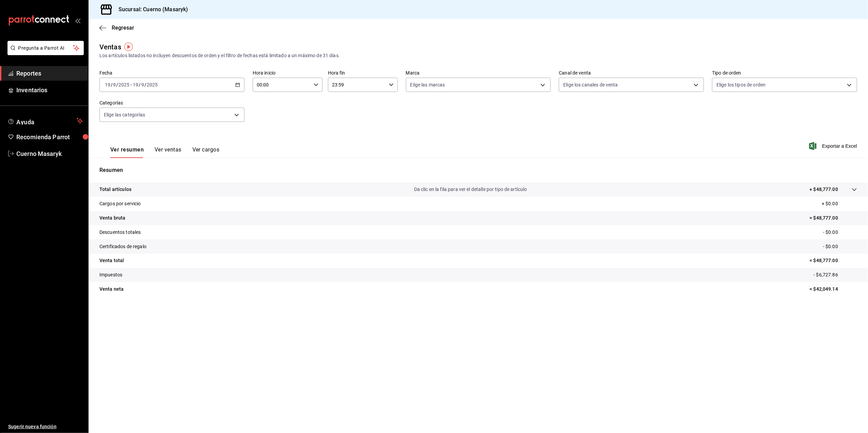 This screenshot has height=433, width=868. I want to click on span: Ayuda, so click(45, 121).